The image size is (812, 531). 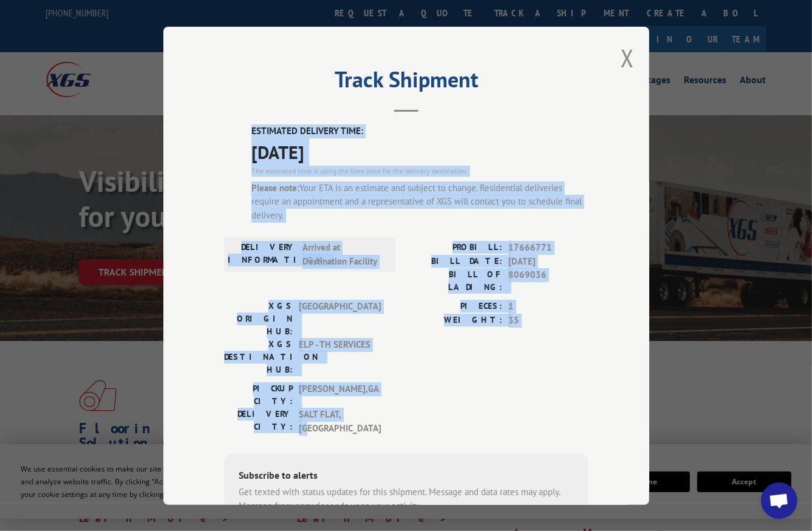 What do you see at coordinates (454, 261) in the screenshot?
I see `label: BILL DATE:` at bounding box center [454, 261].